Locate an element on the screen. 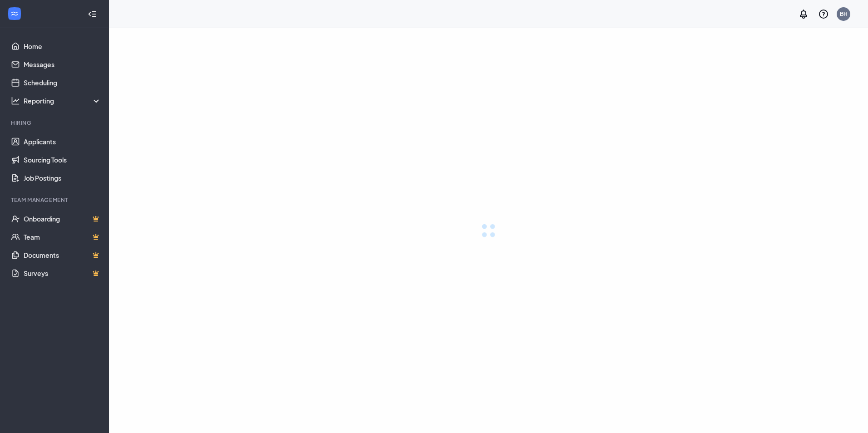  div: Reporting is located at coordinates (63, 100).